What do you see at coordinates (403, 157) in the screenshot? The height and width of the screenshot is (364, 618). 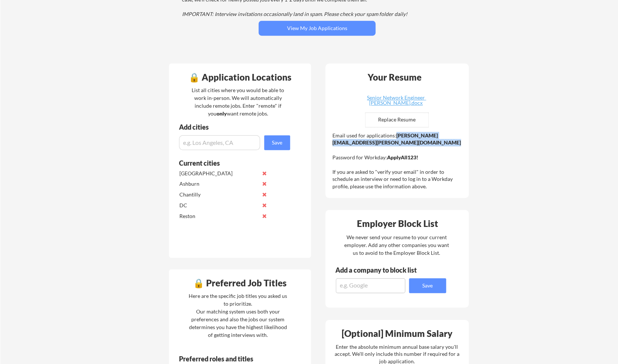 I see `strong: ApplyAll123!` at bounding box center [403, 157].